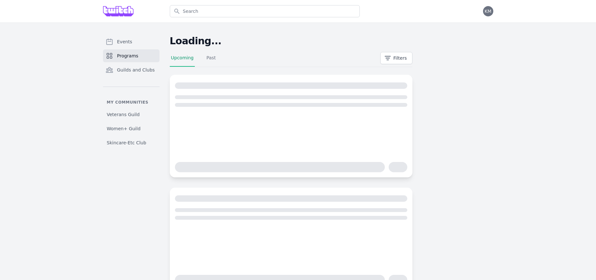  What do you see at coordinates (131, 56) in the screenshot?
I see `a: Programs` at bounding box center [131, 56].